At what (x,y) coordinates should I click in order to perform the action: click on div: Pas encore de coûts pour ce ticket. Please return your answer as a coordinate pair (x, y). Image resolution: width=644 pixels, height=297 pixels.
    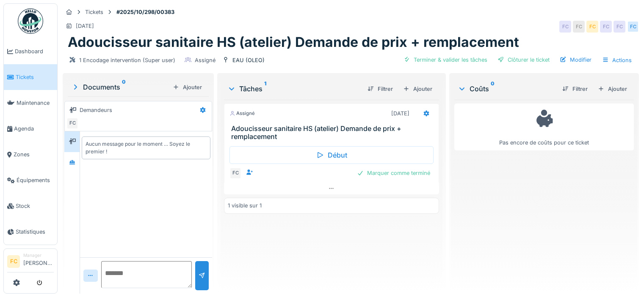
    Looking at the image, I should click on (544, 127).